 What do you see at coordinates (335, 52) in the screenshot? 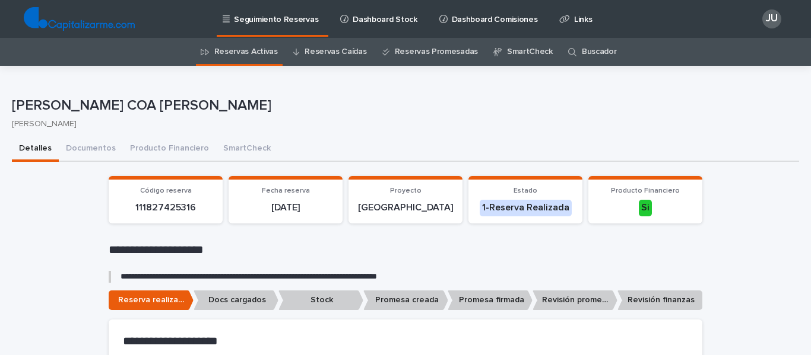
I see `a: Reservas Caídas` at bounding box center [335, 52].